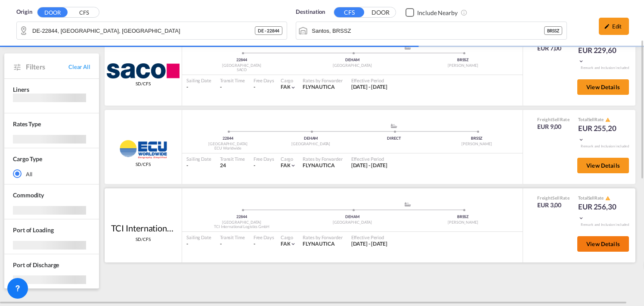  I want to click on span: Port of Discharge, so click(36, 264).